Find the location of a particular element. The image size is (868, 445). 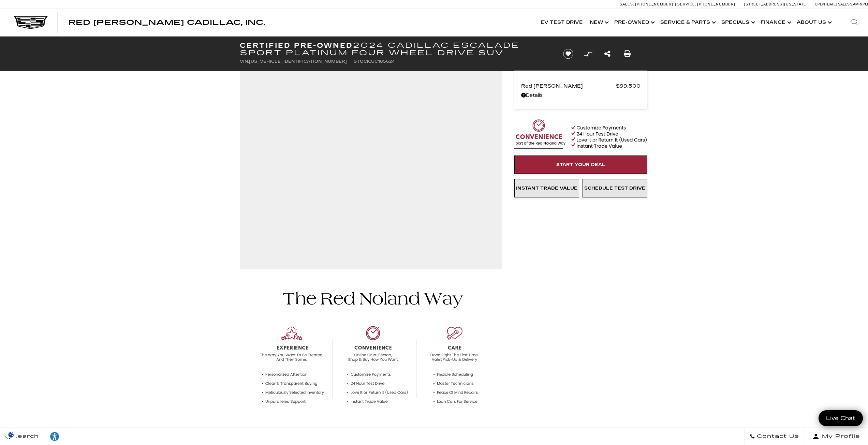

span: 9 AM-6 PM is located at coordinates (859, 4).